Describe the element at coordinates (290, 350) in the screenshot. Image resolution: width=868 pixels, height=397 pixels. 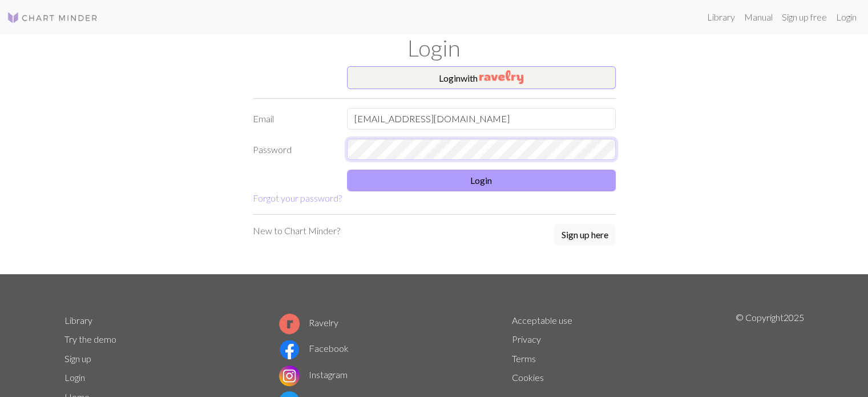
I see `img: Facebook logo` at that location.